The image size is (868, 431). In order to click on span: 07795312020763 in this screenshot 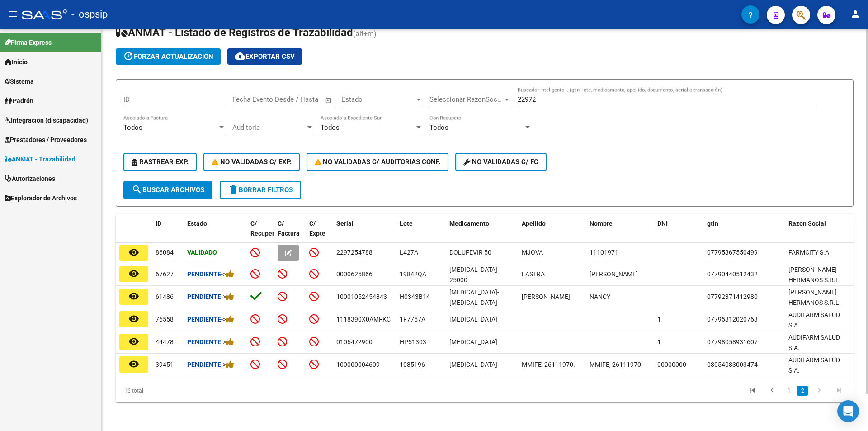, I will do `click(732, 319)`.